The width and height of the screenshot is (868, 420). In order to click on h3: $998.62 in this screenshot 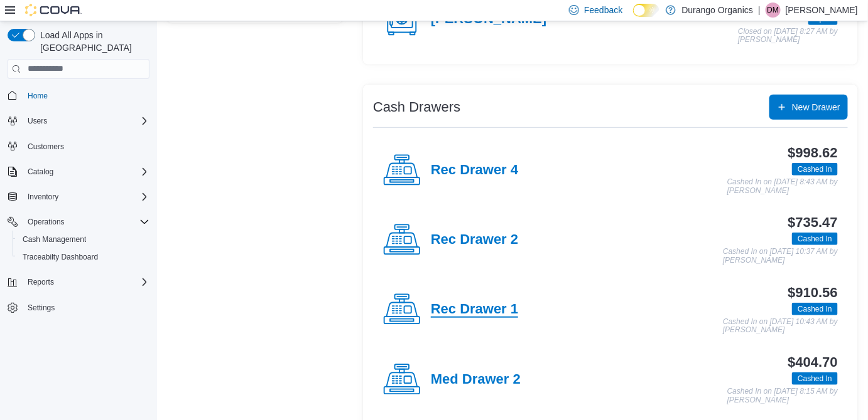, I will do `click(813, 153)`.